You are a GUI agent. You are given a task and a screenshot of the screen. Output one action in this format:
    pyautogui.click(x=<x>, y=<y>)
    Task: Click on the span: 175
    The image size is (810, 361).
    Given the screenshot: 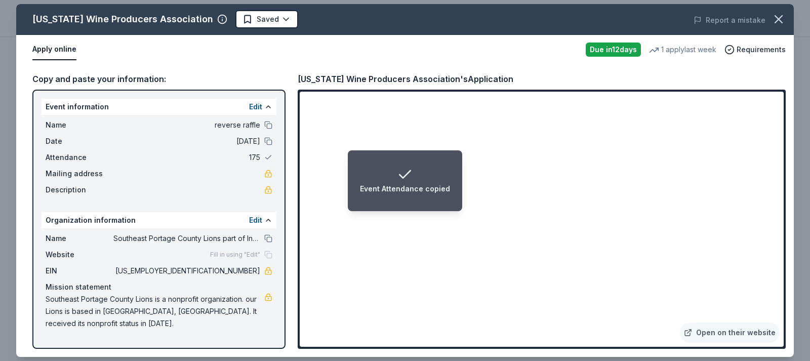 What is the action you would take?
    pyautogui.click(x=187, y=157)
    